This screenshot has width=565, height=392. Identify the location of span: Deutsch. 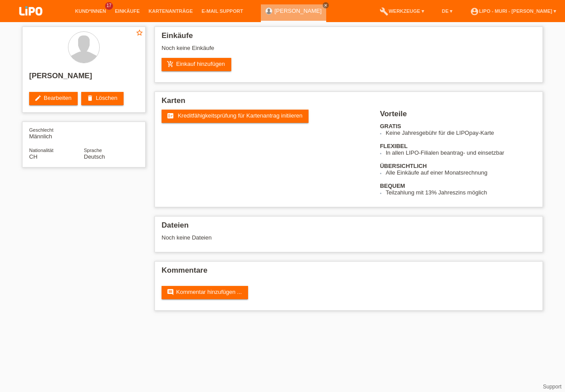
(94, 156).